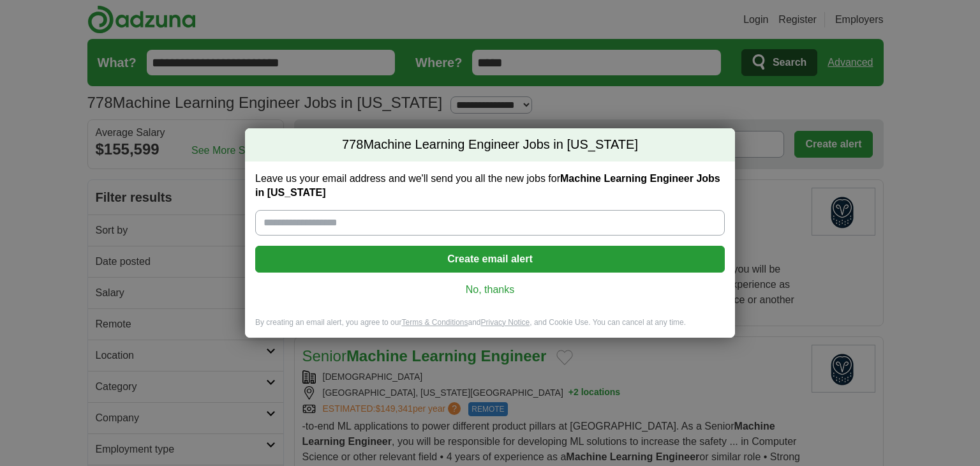 This screenshot has height=466, width=980. Describe the element at coordinates (435, 322) in the screenshot. I see `a: Terms & Conditions` at that location.